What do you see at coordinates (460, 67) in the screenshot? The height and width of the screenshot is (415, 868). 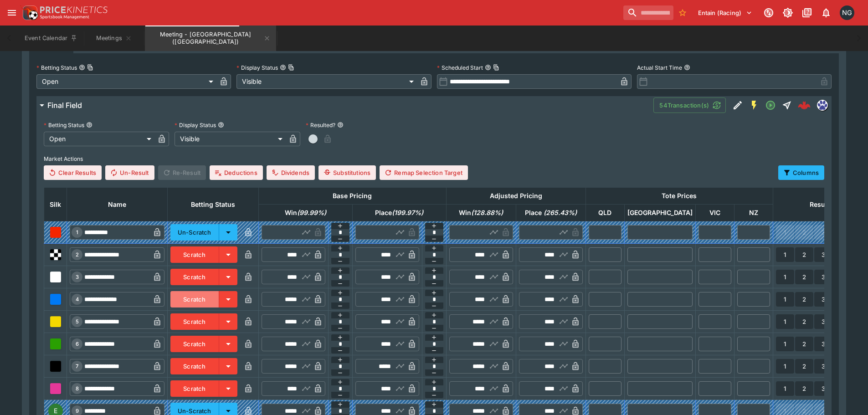 I see `p: Scheduled Start` at bounding box center [460, 67].